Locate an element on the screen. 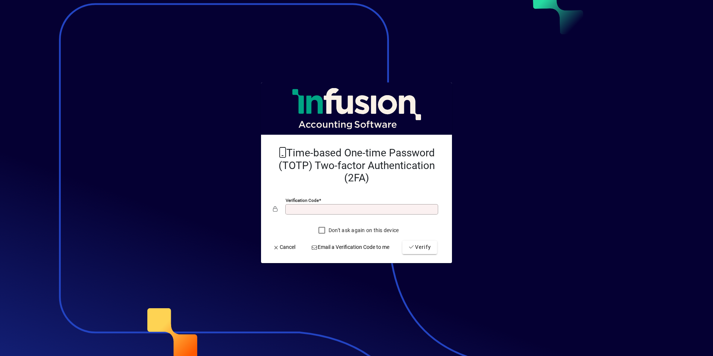 Image resolution: width=713 pixels, height=356 pixels. button: Verify is located at coordinates (420, 247).